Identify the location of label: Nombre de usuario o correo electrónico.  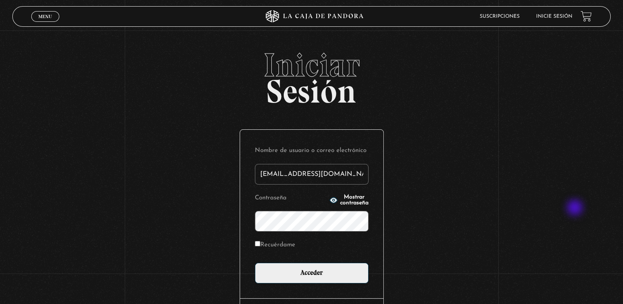
(312, 151).